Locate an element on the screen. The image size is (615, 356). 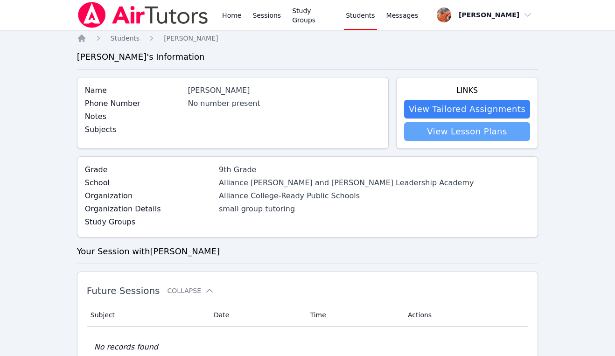
label: Organization is located at coordinates (149, 196).